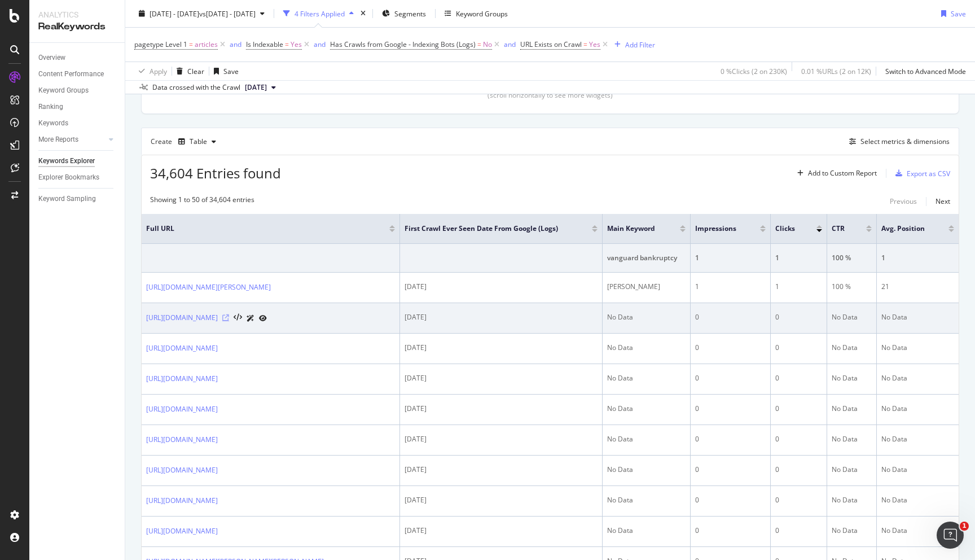 The width and height of the screenshot is (975, 560). What do you see at coordinates (77, 123) in the screenshot?
I see `a: Keywords` at bounding box center [77, 123].